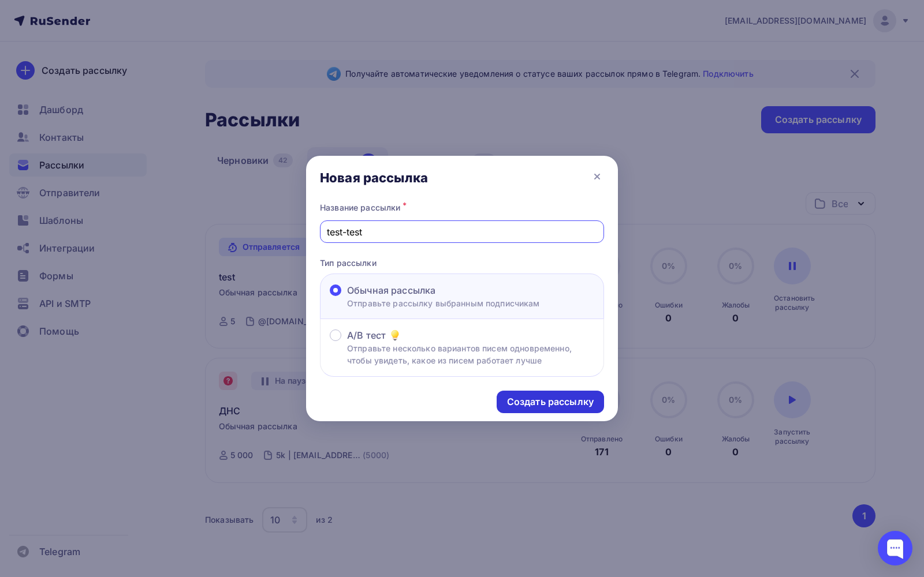 The image size is (924, 577). Describe the element at coordinates (366, 335) in the screenshot. I see `span: A/B тест` at that location.